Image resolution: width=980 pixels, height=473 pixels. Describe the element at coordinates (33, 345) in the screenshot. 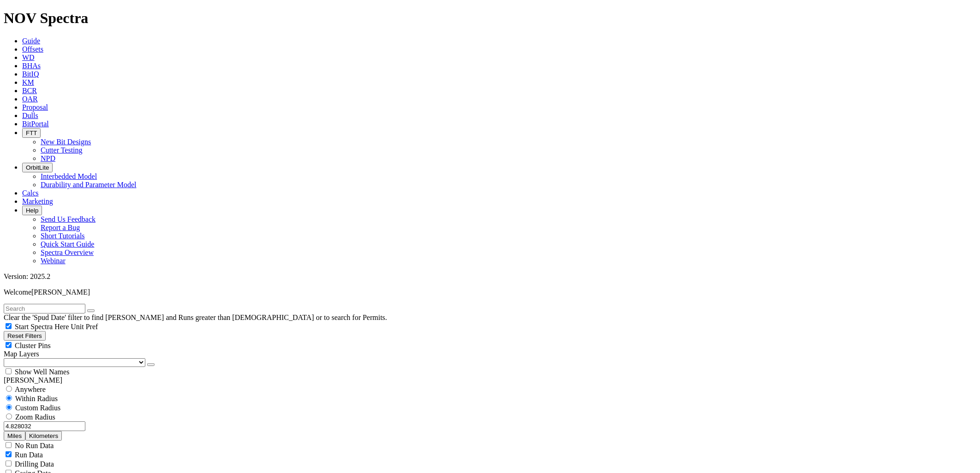

I see `span: Cluster Pins` at that location.